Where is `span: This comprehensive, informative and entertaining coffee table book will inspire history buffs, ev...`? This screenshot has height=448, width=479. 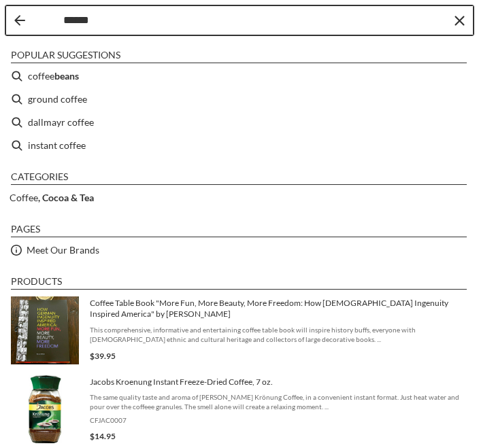 span: This comprehensive, informative and entertaining coffee table book will inspire history buffs, ev... is located at coordinates (279, 335).